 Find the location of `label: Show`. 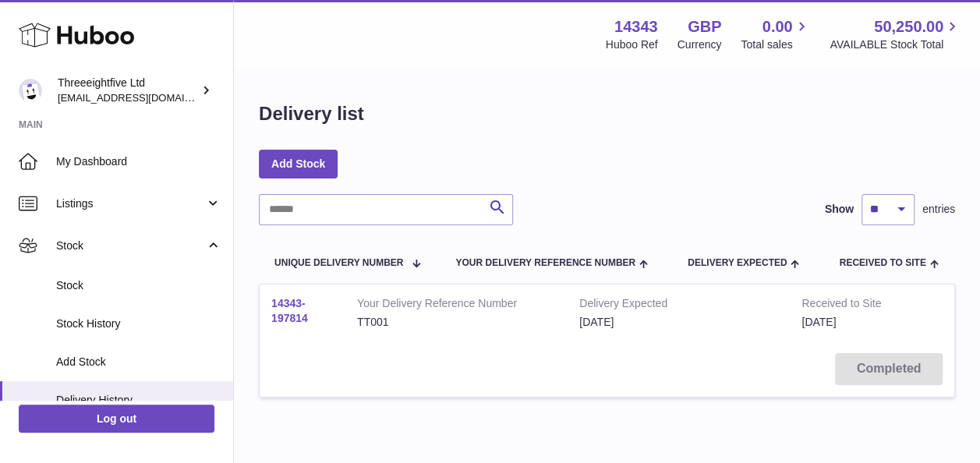

label: Show is located at coordinates (839, 209).